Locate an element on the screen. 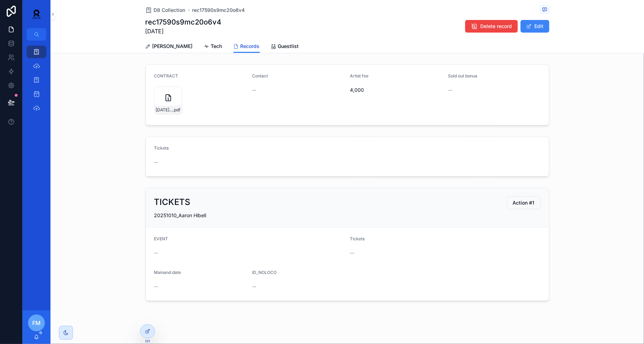  span: Guestlist is located at coordinates (289, 46).